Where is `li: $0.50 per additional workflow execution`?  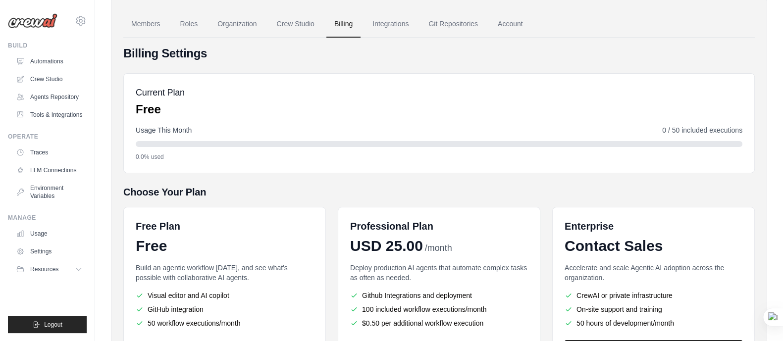 li: $0.50 per additional workflow execution is located at coordinates (439, 323).